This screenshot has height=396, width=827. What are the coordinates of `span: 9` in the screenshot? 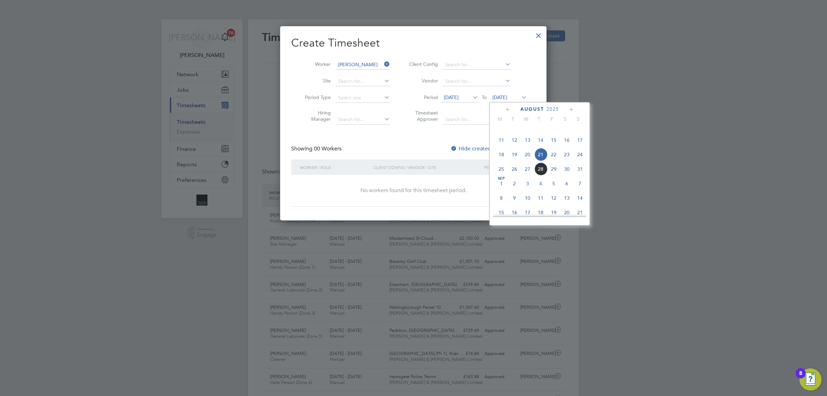 It's located at (515, 198).